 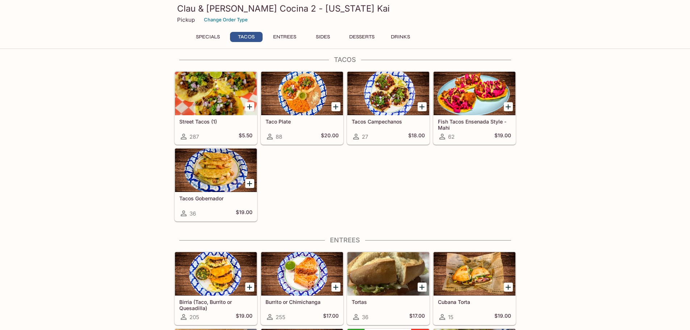 I want to click on h5: Tacos Gobernador, so click(x=216, y=198).